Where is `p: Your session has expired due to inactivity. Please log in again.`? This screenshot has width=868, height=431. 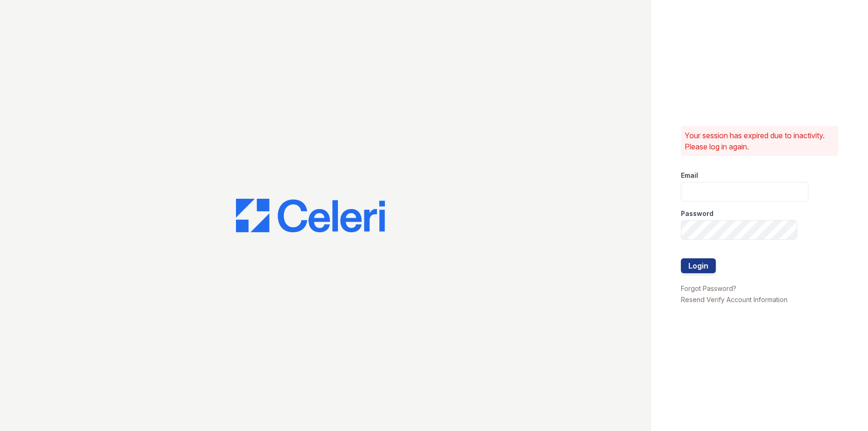
p: Your session has expired due to inactivity. Please log in again. is located at coordinates (760, 141).